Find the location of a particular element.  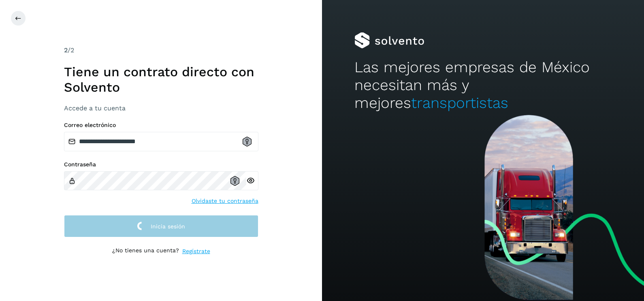

button: Inicia sesión is located at coordinates (161, 226).